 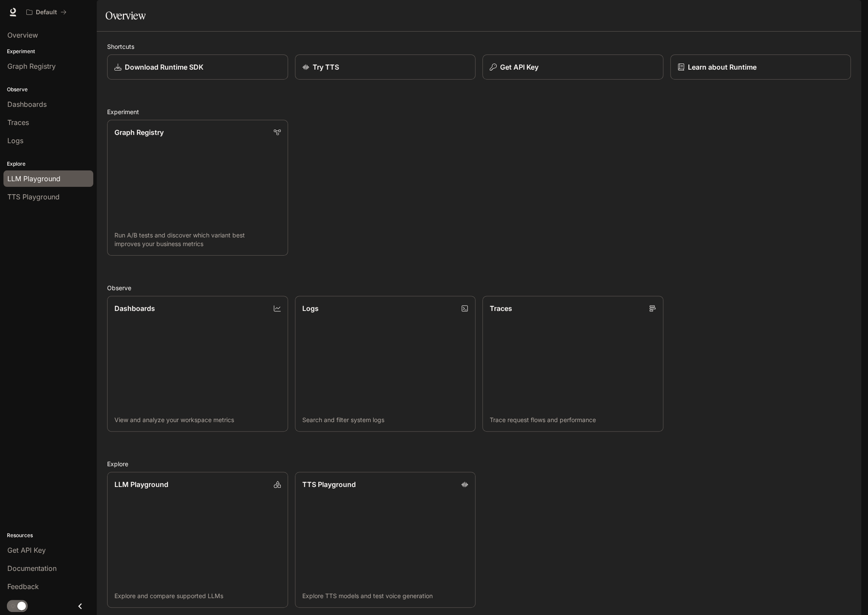 I want to click on a: TTS PlaygroundExplore TTS models and test voice generation, so click(x=385, y=540).